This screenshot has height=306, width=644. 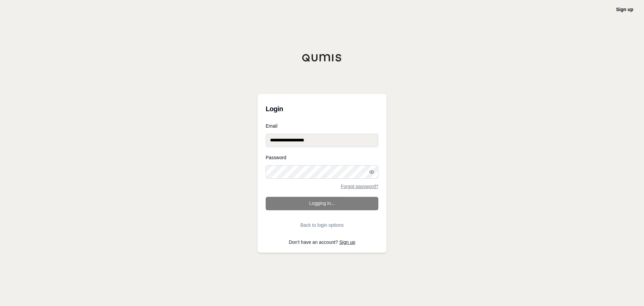 What do you see at coordinates (322, 157) in the screenshot?
I see `label: Password` at bounding box center [322, 157].